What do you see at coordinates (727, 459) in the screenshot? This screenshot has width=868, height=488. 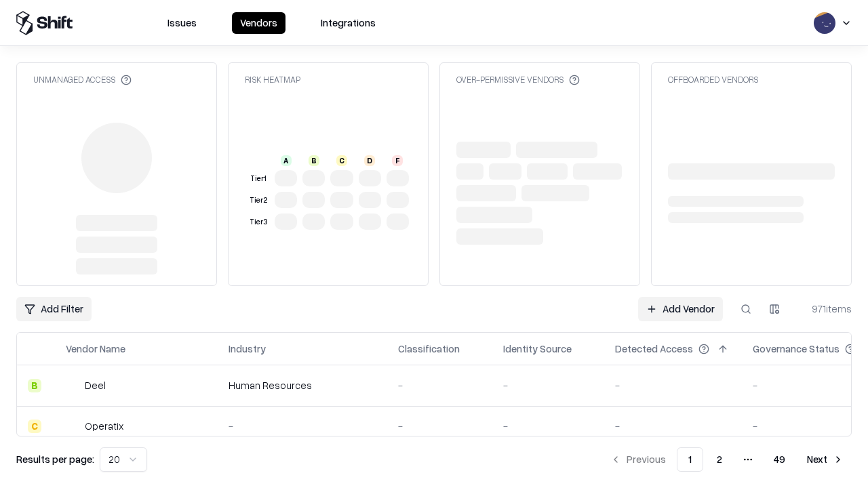 I see `nav: pagination` at bounding box center [727, 459].